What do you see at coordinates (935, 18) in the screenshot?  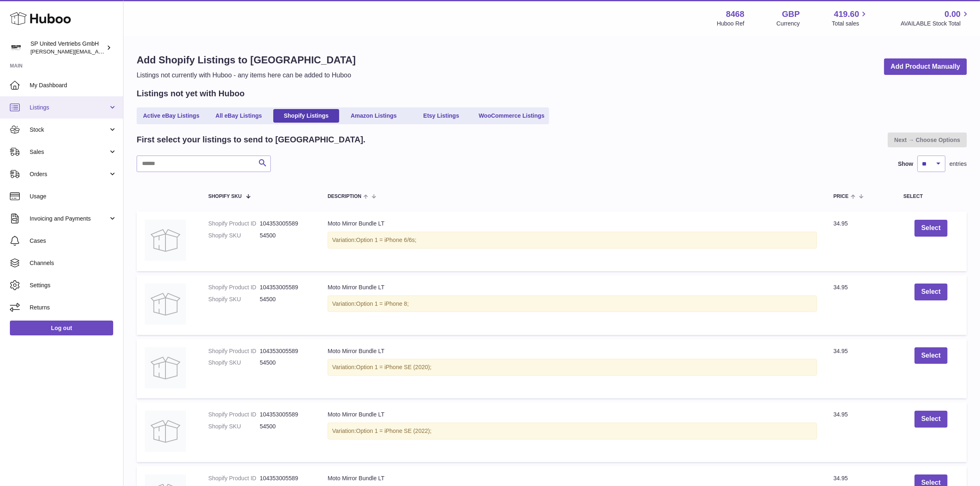 I see `a: 0.00 AVAILABLE Stock Total` at bounding box center [935, 18].